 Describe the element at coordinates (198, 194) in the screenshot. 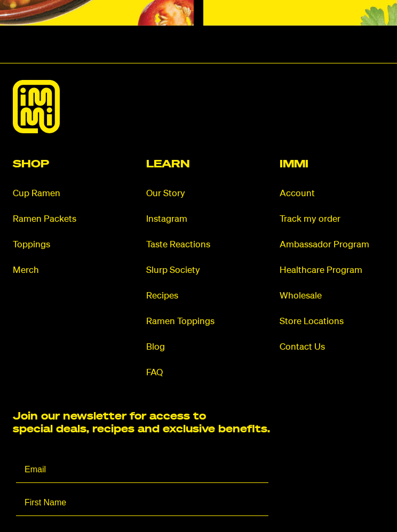

I see `a: Our Story` at that location.